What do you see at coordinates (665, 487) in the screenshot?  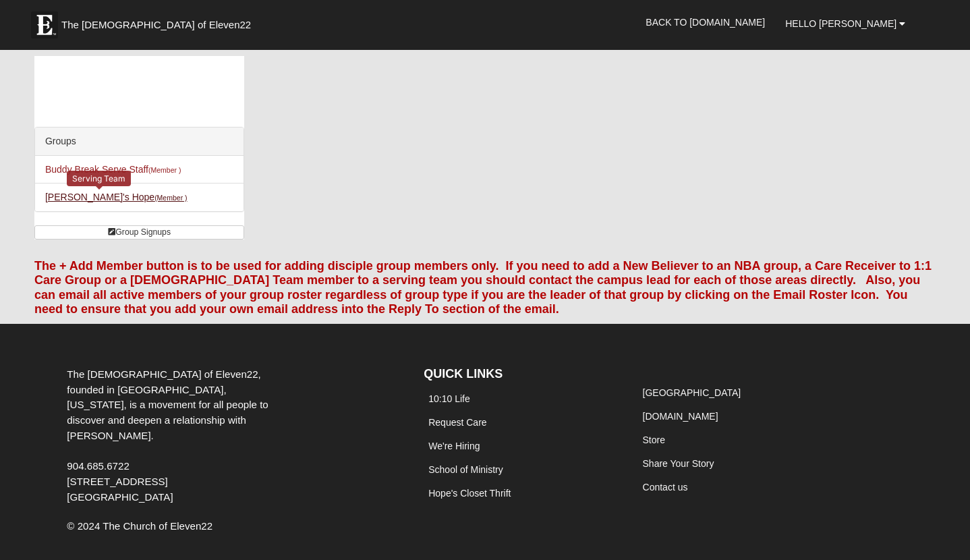 I see `a: Contact us` at bounding box center [665, 487].